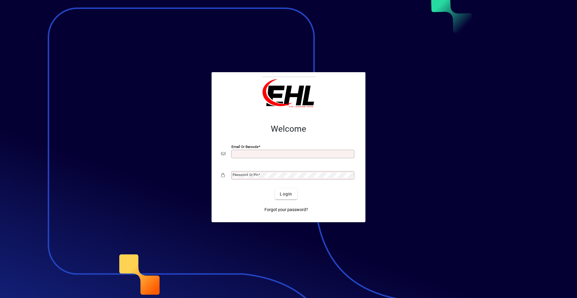 The image size is (577, 298). I want to click on a: Forgot your password?, so click(286, 209).